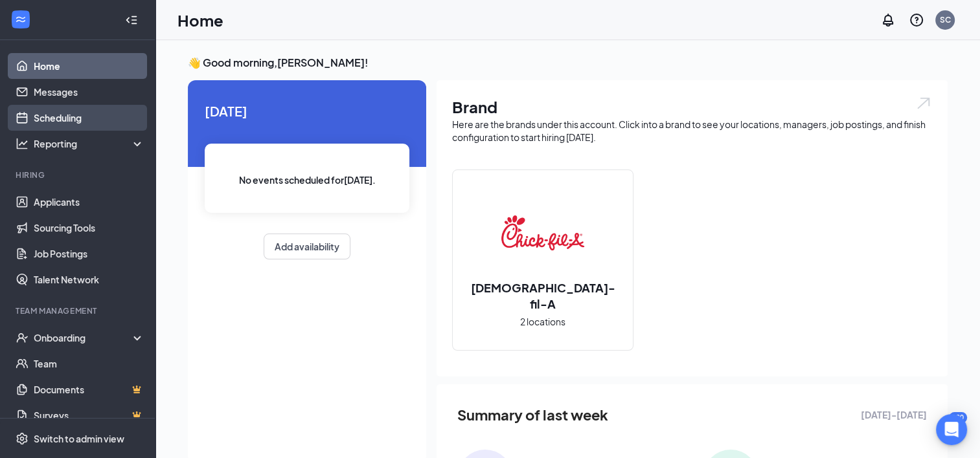 This screenshot has width=980, height=458. What do you see at coordinates (307, 247) in the screenshot?
I see `button: Add availability` at bounding box center [307, 247].